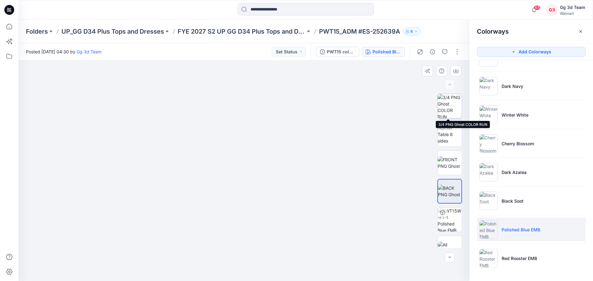  Describe the element at coordinates (432, 52) in the screenshot. I see `button: Details` at that location.